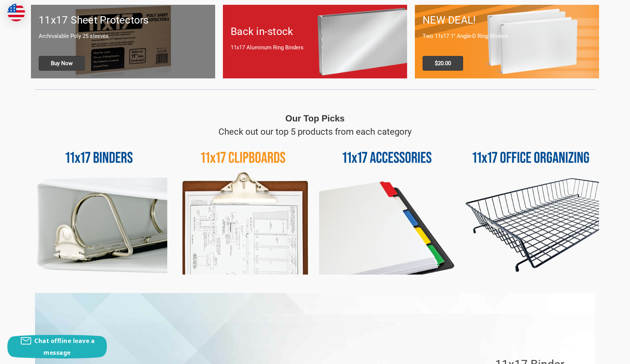  Describe the element at coordinates (315, 118) in the screenshot. I see `p: Our Top Picks` at that location.